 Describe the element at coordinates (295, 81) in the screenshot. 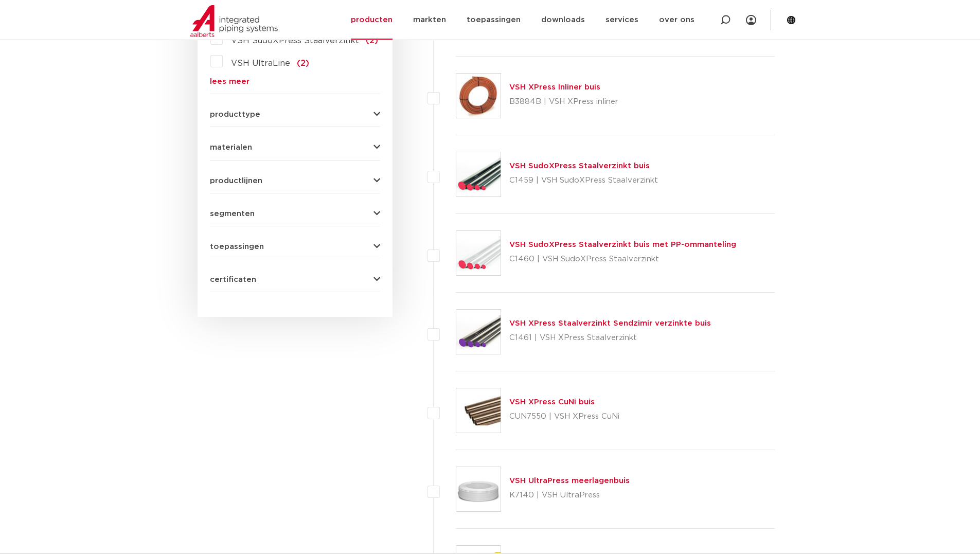

I see `a: lees meer` at that location.